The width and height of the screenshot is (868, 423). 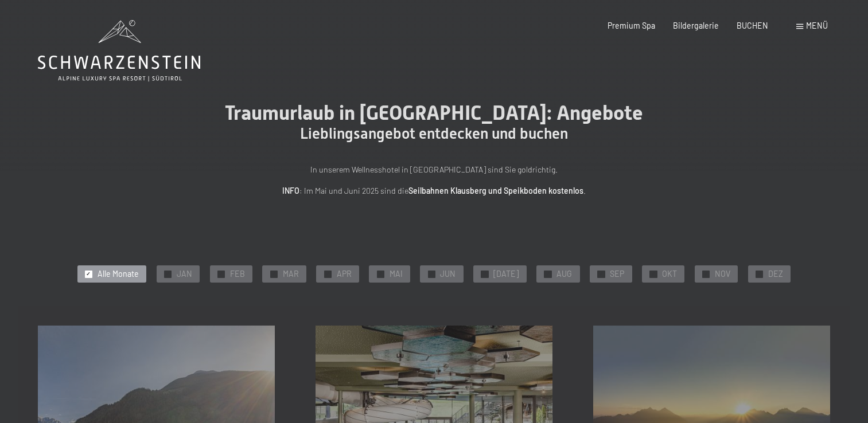 What do you see at coordinates (434, 134) in the screenshot?
I see `span: Lieblingsangebot entdecken und buchen` at bounding box center [434, 134].